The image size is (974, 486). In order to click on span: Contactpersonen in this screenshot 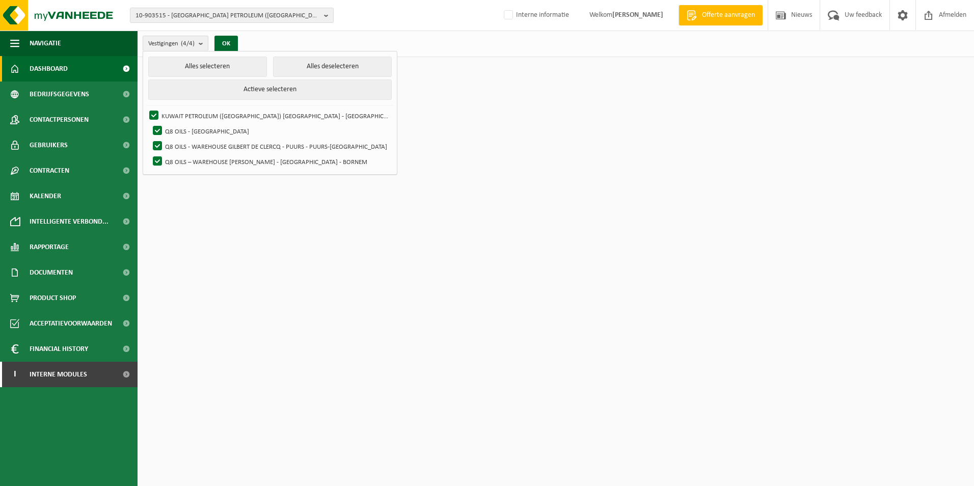, I will do `click(59, 120)`.